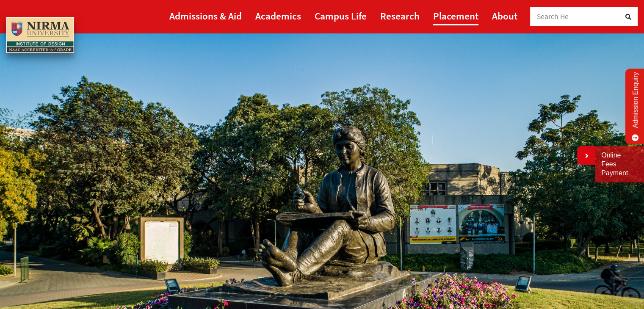 This screenshot has height=309, width=644. I want to click on span: Search He, so click(553, 17).